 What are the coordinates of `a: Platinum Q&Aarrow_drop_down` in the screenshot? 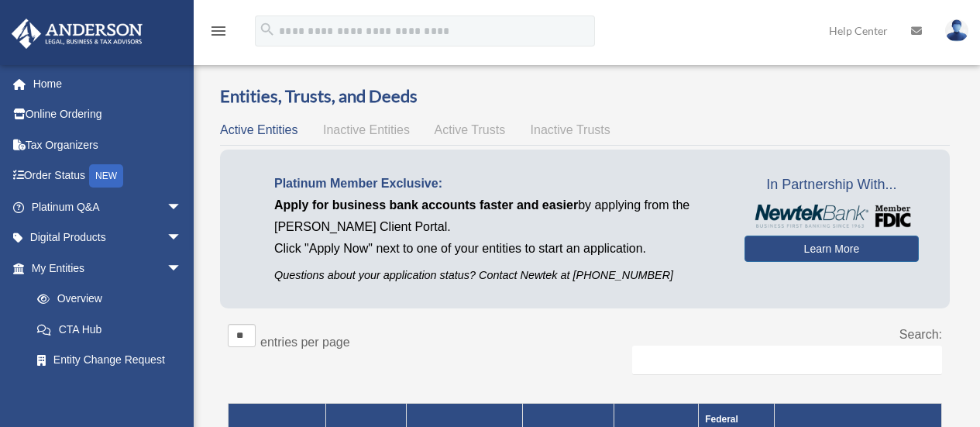 It's located at (108, 207).